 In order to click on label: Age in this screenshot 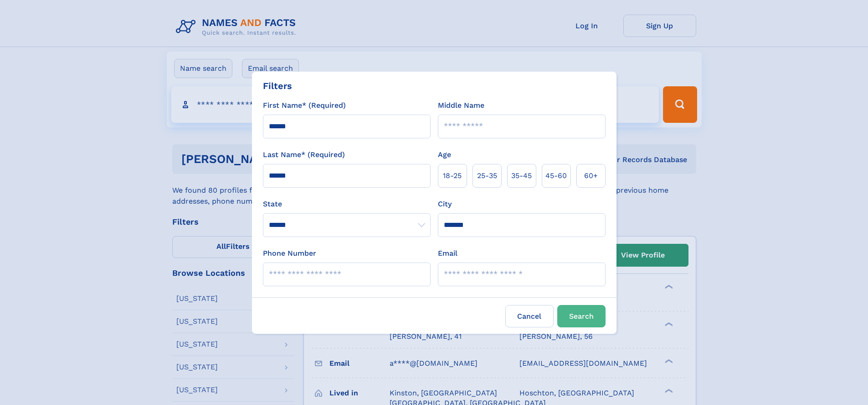, I will do `click(445, 154)`.